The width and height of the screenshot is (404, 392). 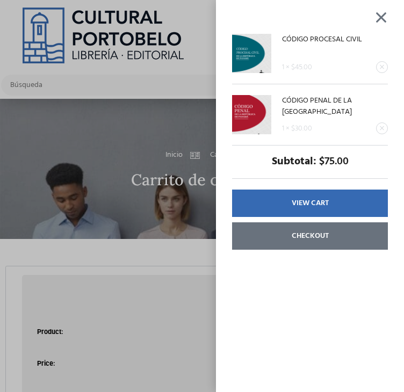 What do you see at coordinates (310, 236) in the screenshot?
I see `a: Checkout` at bounding box center [310, 236].